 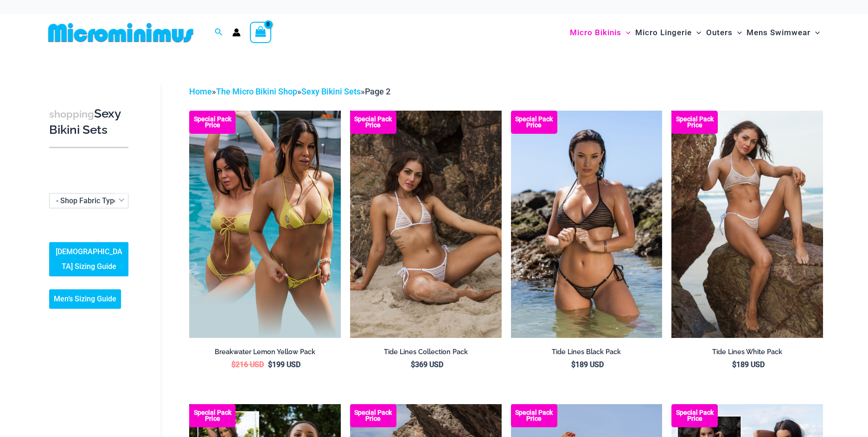 What do you see at coordinates (377, 91) in the screenshot?
I see `span: Page 2` at bounding box center [377, 91].